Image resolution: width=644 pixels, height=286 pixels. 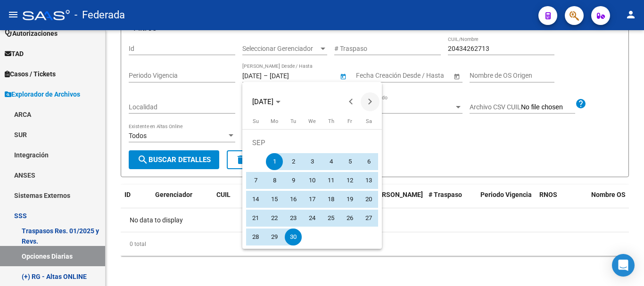 What do you see at coordinates (256, 121) in the screenshot?
I see `span: Su` at bounding box center [256, 121].